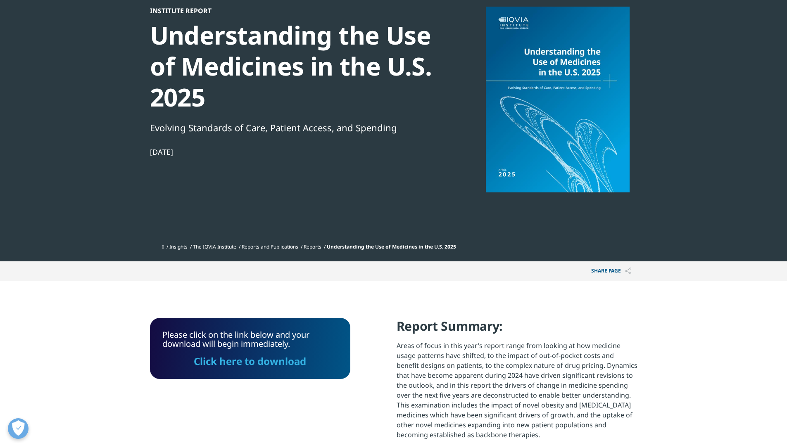  What do you see at coordinates (214, 247) in the screenshot?
I see `a: The IQVIA Institute` at bounding box center [214, 247].